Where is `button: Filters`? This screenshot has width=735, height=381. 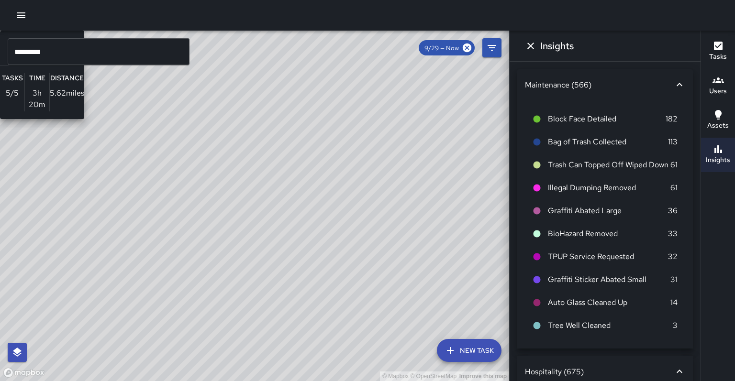 button: Filters is located at coordinates (492, 48).